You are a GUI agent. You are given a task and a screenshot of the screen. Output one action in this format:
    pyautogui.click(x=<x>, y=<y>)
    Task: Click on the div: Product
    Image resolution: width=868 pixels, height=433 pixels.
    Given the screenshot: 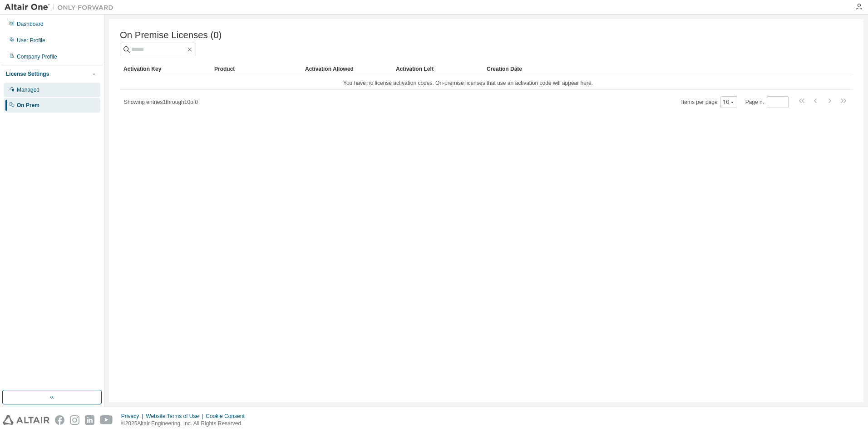 What is the action you would take?
    pyautogui.click(x=256, y=69)
    